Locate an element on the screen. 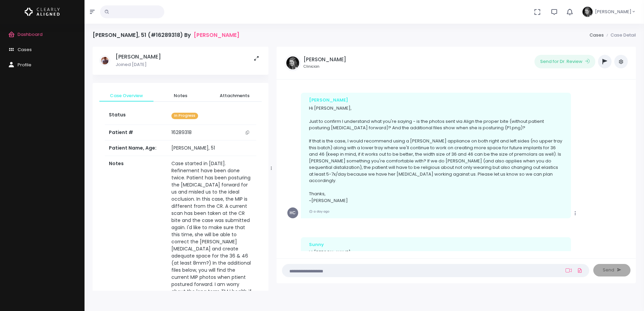 Image resolution: width=644 pixels, height=311 pixels. img: Header Avatar is located at coordinates (587, 12).